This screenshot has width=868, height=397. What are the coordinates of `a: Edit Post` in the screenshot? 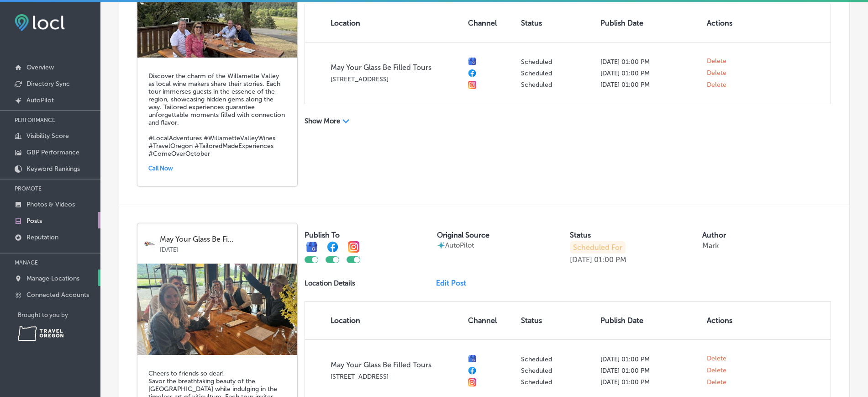 It's located at (455, 283).